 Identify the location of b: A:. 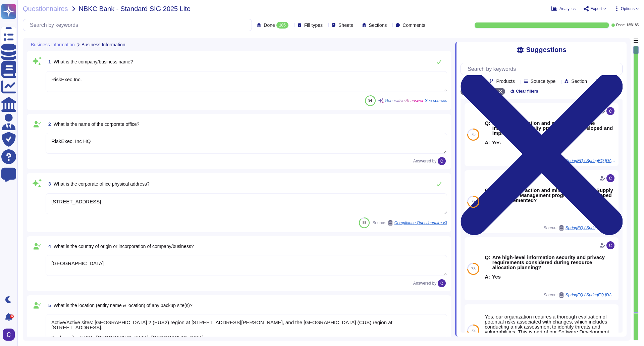
(488, 277).